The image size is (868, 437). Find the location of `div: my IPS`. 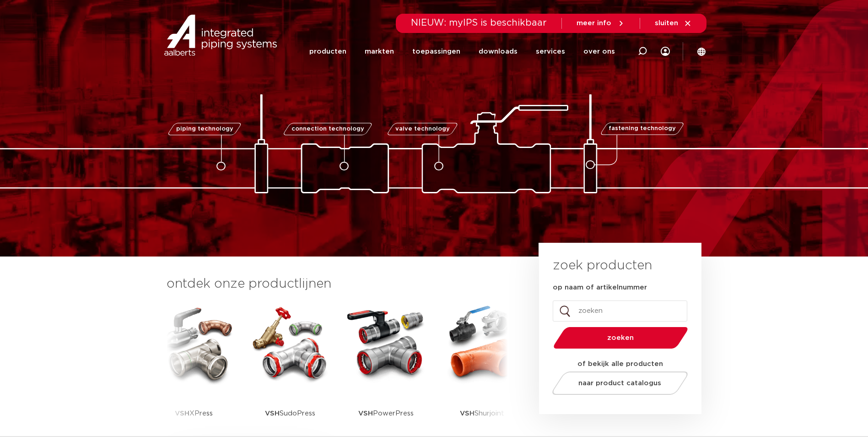

div: my IPS is located at coordinates (666, 51).